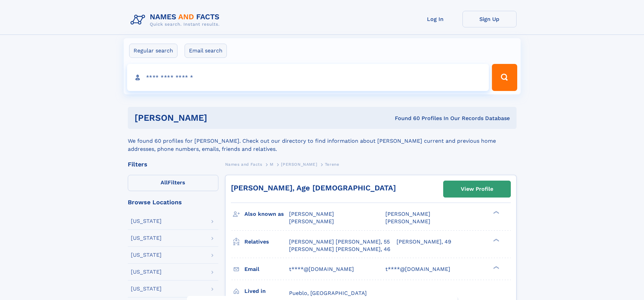  Describe the element at coordinates (490, 19) in the screenshot. I see `a: Sign Up` at that location.